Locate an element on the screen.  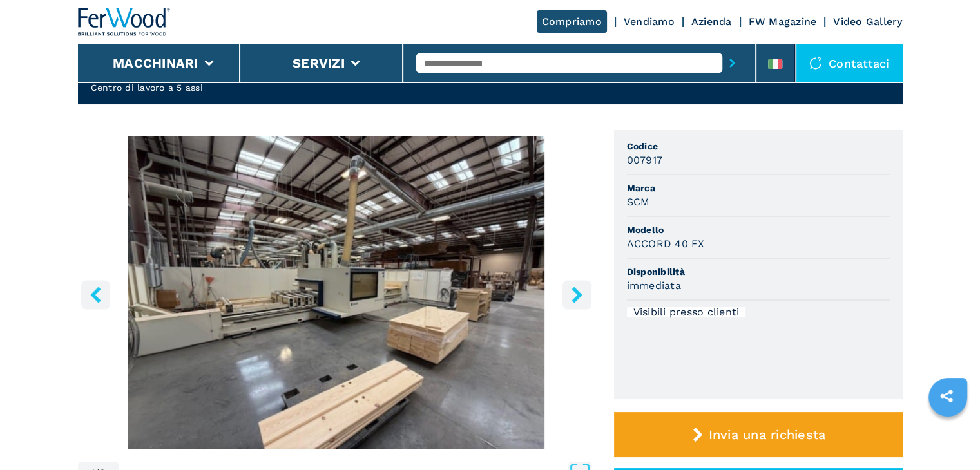
a: Vendiamo is located at coordinates (648, 21).